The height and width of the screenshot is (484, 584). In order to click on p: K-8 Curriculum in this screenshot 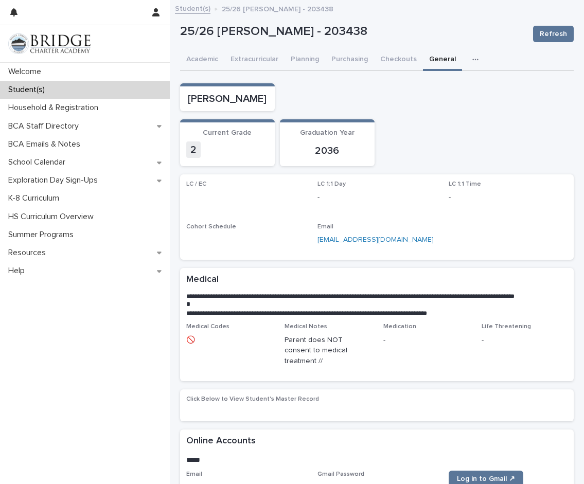, I will do `click(35, 198)`.